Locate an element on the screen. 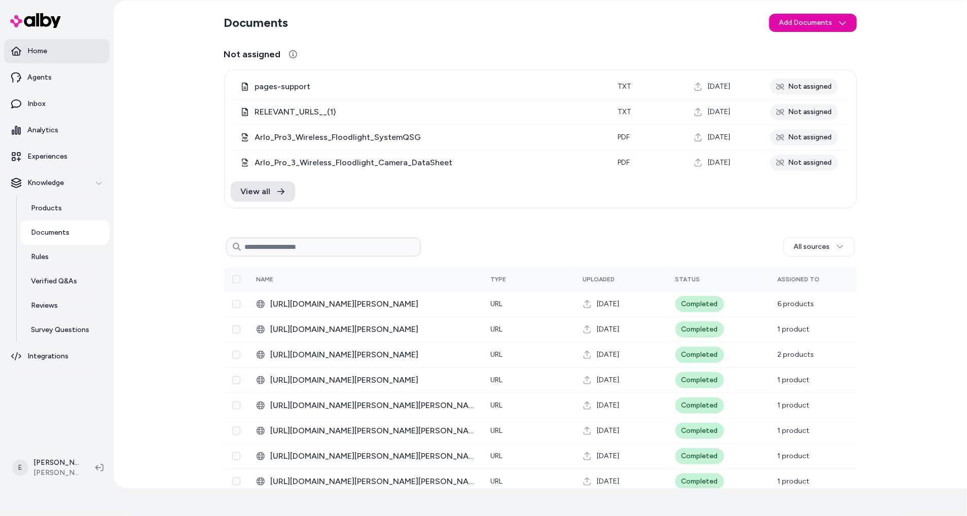 The width and height of the screenshot is (967, 516). div: Doorbells.html is located at coordinates (366, 330).